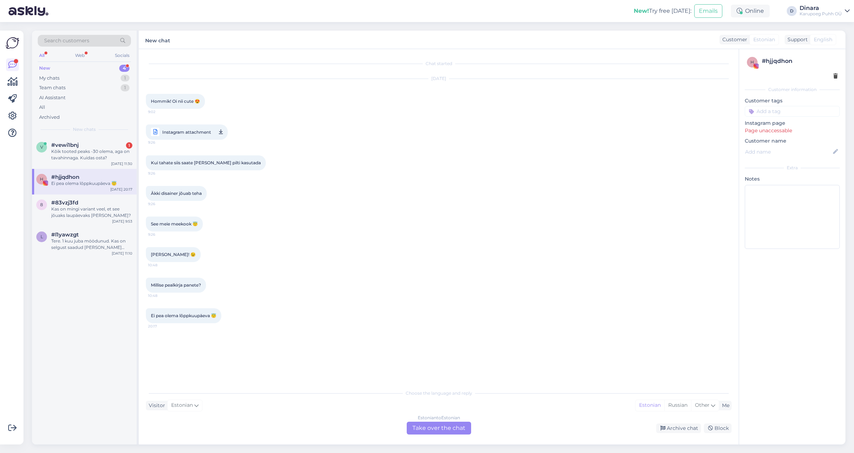 The height and width of the screenshot is (453, 854). What do you see at coordinates (650, 406) in the screenshot?
I see `div: Estonian` at bounding box center [650, 406].